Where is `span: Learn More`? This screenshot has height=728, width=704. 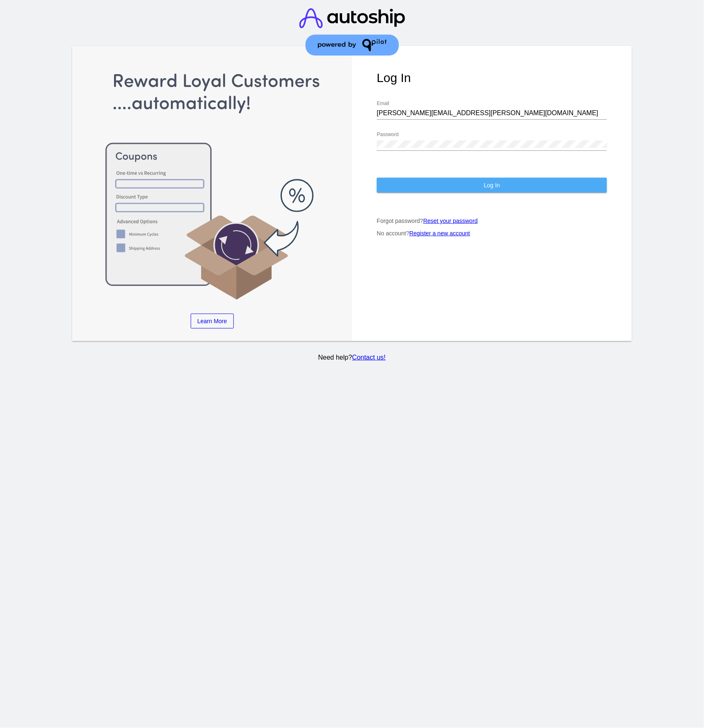 span: Learn More is located at coordinates (212, 321).